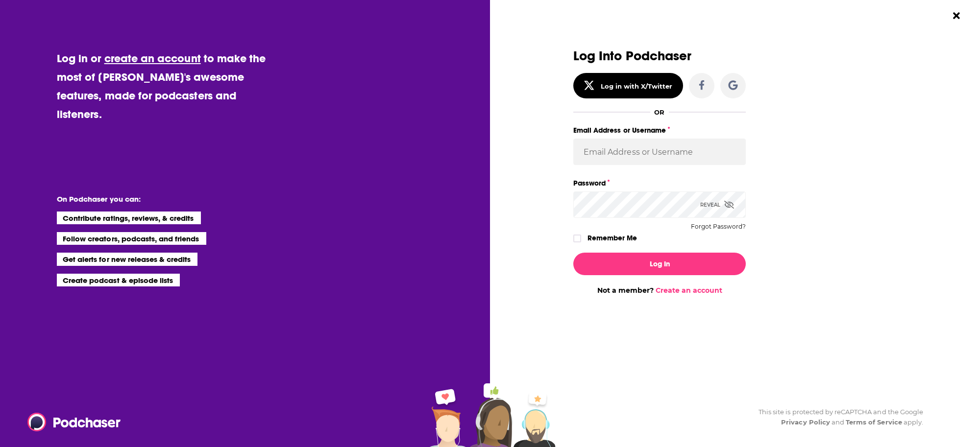 This screenshot has width=980, height=447. Describe the element at coordinates (660, 130) in the screenshot. I see `label: Email Address or Username` at that location.